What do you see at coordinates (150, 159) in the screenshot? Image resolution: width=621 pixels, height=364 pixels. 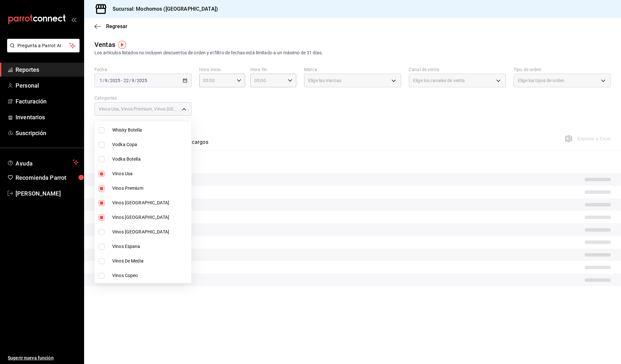 I see `span: Vodka Botella` at bounding box center [150, 159].